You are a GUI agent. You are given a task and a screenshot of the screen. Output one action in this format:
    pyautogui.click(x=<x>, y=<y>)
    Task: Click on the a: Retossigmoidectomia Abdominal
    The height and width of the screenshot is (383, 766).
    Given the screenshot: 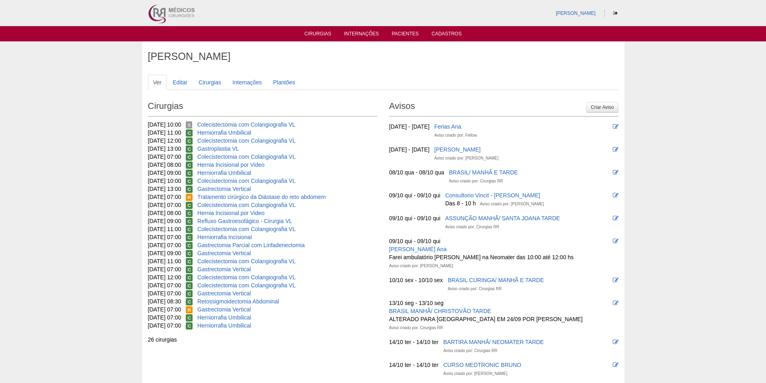 What is the action you would take?
    pyautogui.click(x=238, y=302)
    